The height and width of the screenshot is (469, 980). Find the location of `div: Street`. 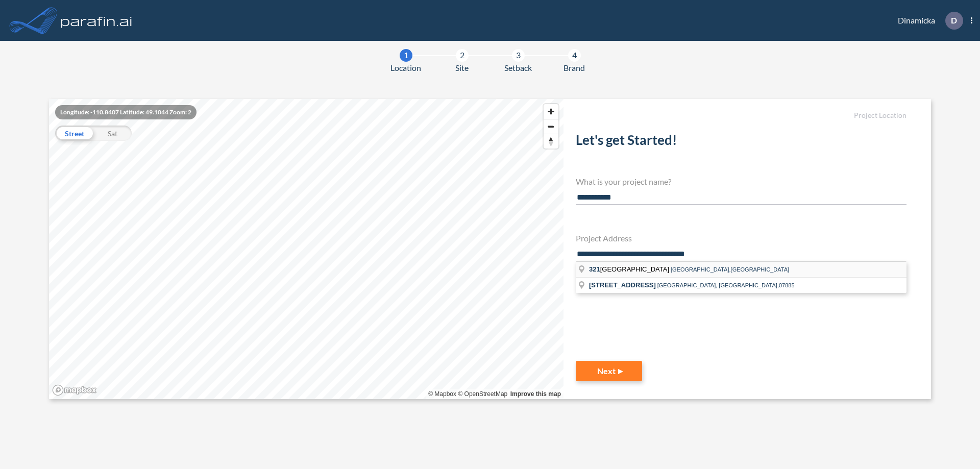

div: Street is located at coordinates (74, 133).